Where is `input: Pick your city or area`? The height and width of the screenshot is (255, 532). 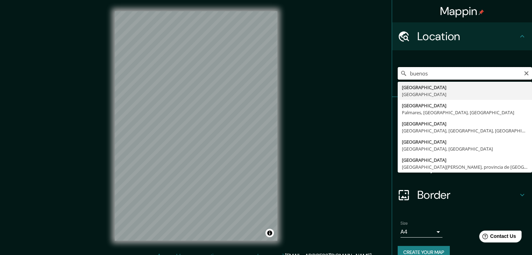
input: Pick your city or area is located at coordinates (465, 73).